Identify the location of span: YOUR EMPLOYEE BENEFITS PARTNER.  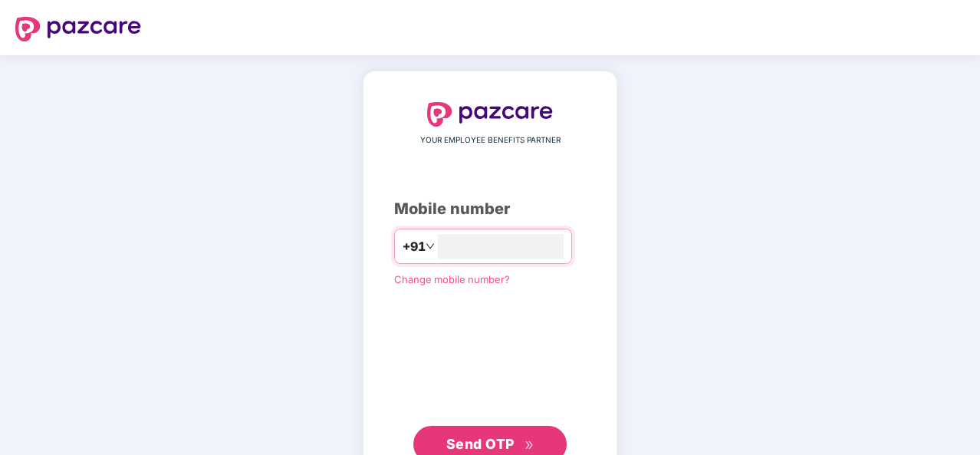
(490, 140).